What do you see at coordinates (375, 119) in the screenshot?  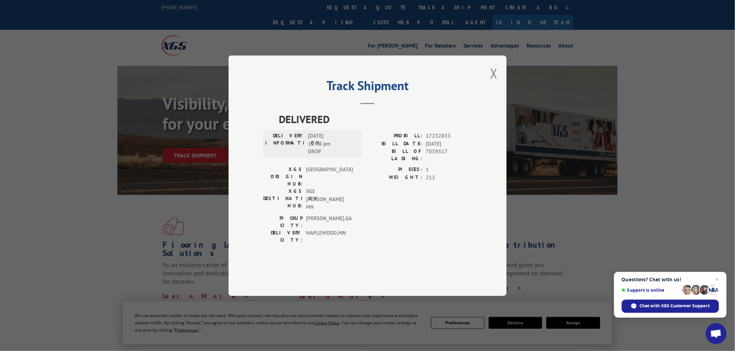 I see `span: DELIVERED` at bounding box center [375, 119].